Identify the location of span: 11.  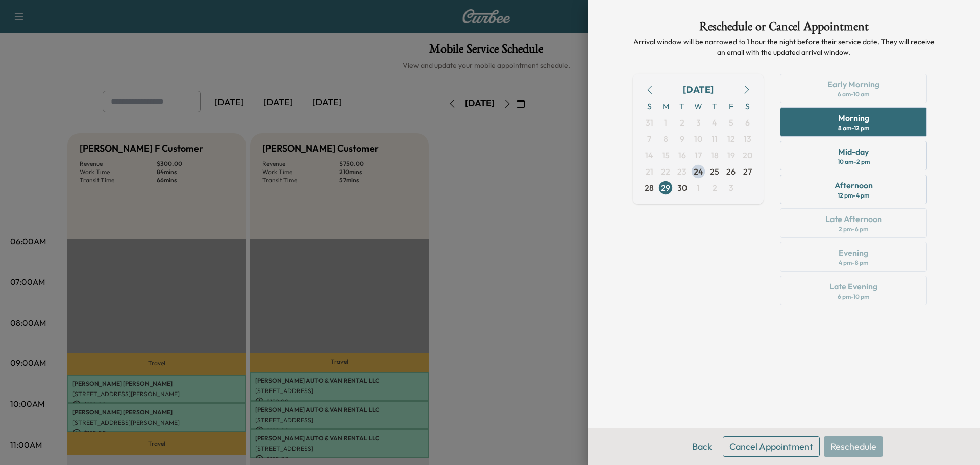
(714, 139).